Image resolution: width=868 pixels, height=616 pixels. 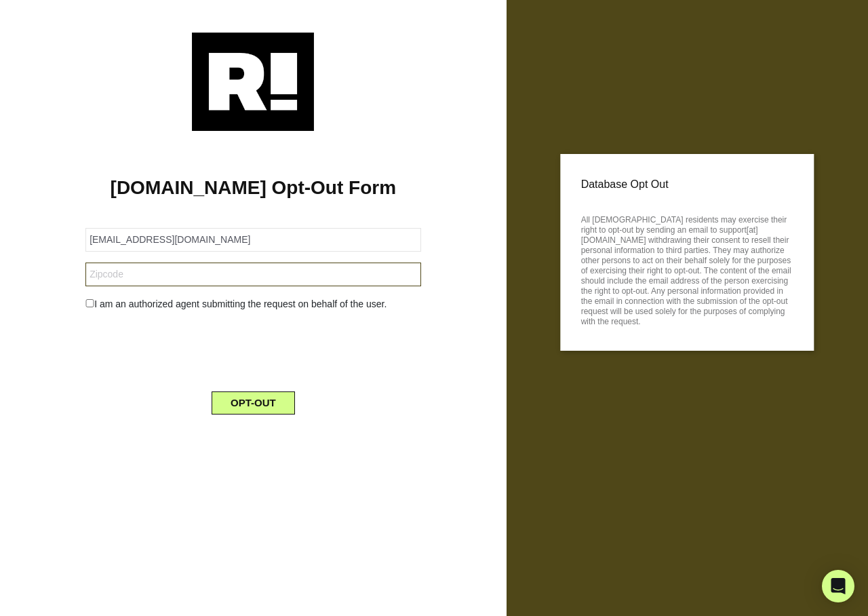 I want to click on div: I am an authorized agent submitting the request on behalf of the user., so click(x=253, y=304).